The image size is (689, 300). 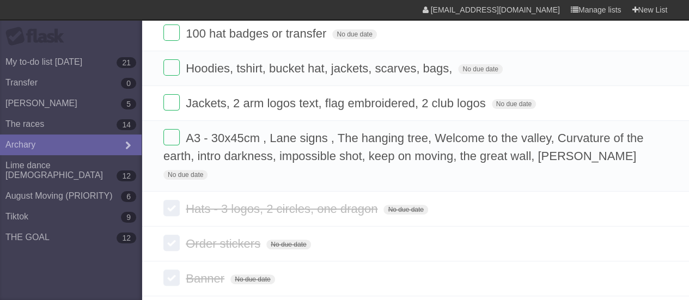 I want to click on span: Hoodies, tshirt, bucket hat, jackets, scarves, bags,, so click(x=320, y=68).